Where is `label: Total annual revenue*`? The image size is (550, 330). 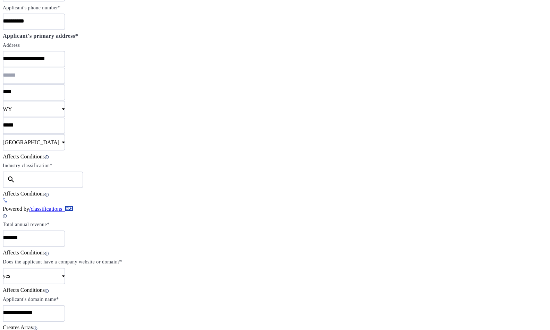 label: Total annual revenue* is located at coordinates (26, 225).